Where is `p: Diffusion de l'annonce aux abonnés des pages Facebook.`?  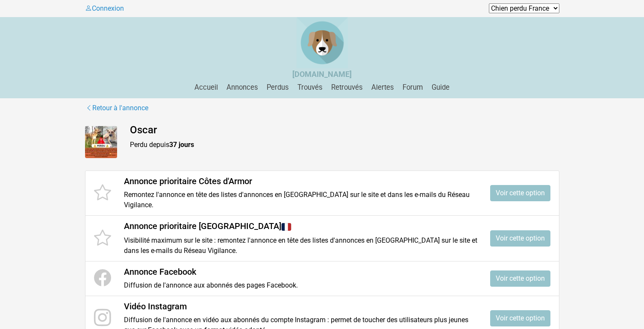
p: Diffusion de l'annonce aux abonnés des pages Facebook. is located at coordinates (301, 286).